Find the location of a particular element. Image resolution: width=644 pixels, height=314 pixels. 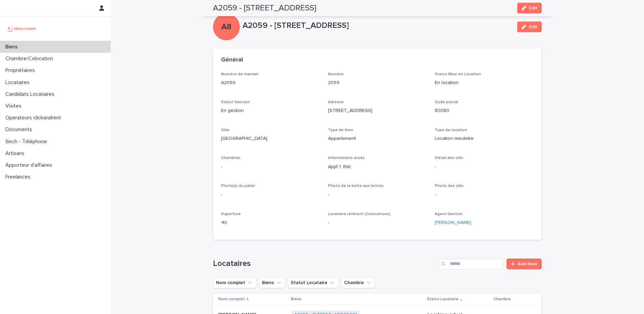

span: Photo(s) du palier is located at coordinates (238, 186).